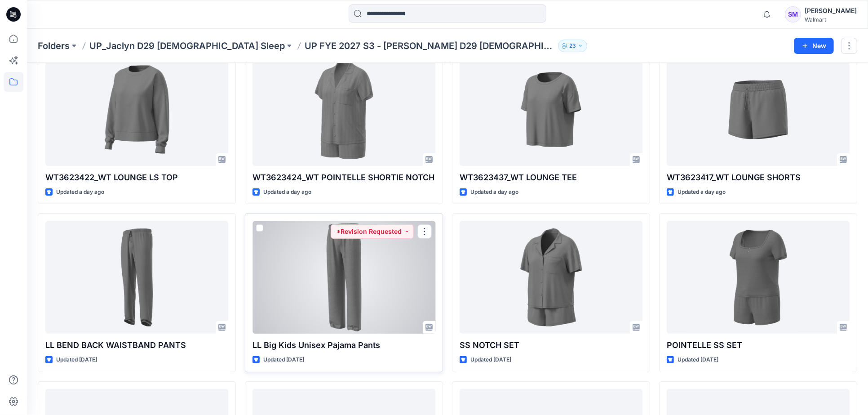 Image resolution: width=868 pixels, height=415 pixels. Describe the element at coordinates (830, 19) in the screenshot. I see `div: Walmart` at that location.